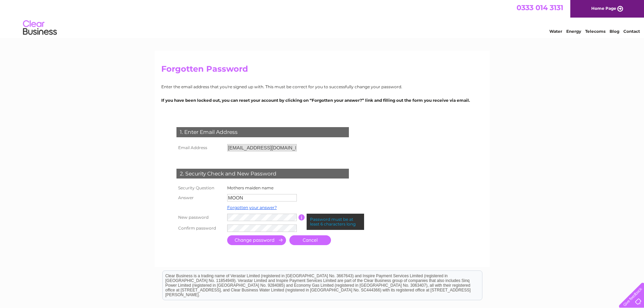  What do you see at coordinates (614, 31) in the screenshot?
I see `a: Blog` at bounding box center [614, 31].